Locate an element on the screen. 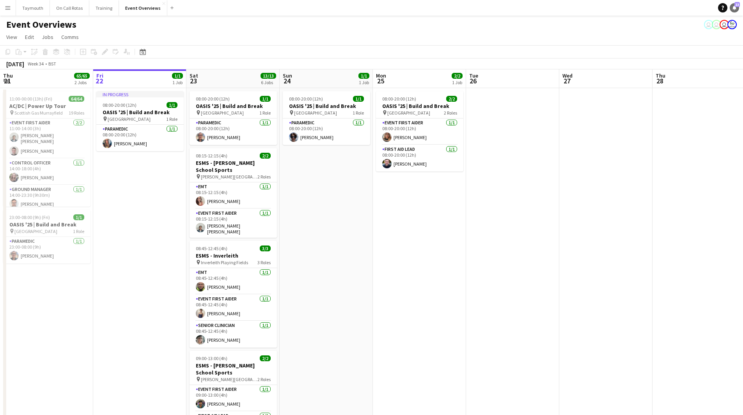 The width and height of the screenshot is (743, 415). div: 08:45-12:45 (4h)3/3ESMS - Inverleith Inverleith Playing Fields3 RolesEMT1/108:45-12:45 (4h)[PERSO... is located at coordinates (233, 295).